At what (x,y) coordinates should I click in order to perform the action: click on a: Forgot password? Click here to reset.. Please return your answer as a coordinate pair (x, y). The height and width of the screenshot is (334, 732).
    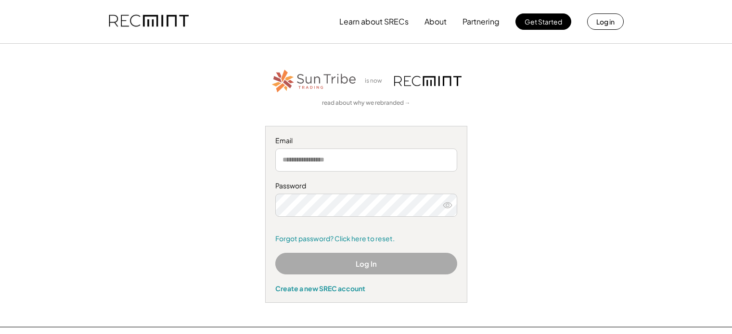
    Looking at the image, I should click on (366, 239).